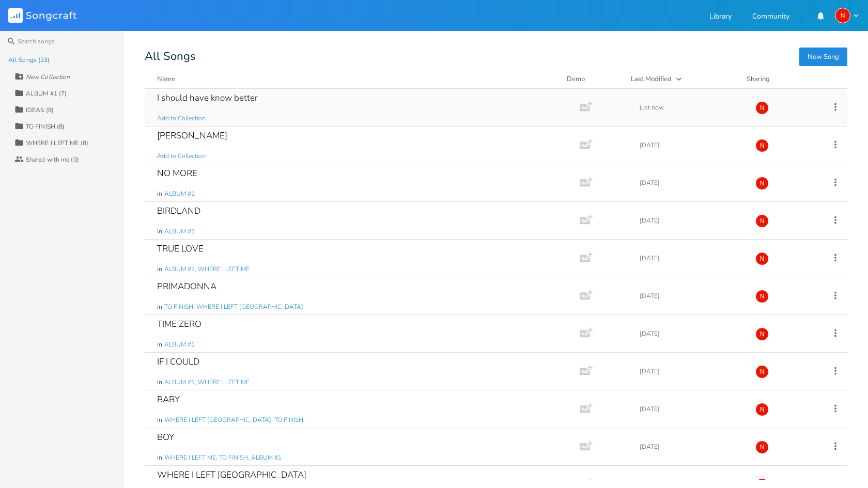  Describe the element at coordinates (682, 79) in the screenshot. I see `button: Last Modified` at that location.